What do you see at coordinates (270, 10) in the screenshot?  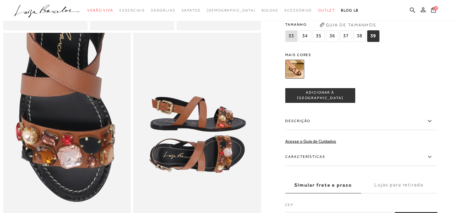 I see `span: Bolsas` at bounding box center [270, 10].